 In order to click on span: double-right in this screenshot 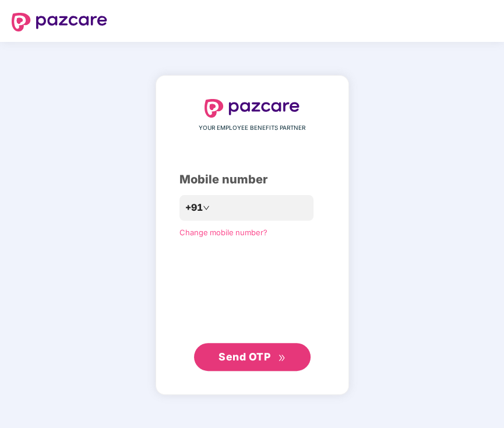, I will do `click(282, 358)`.